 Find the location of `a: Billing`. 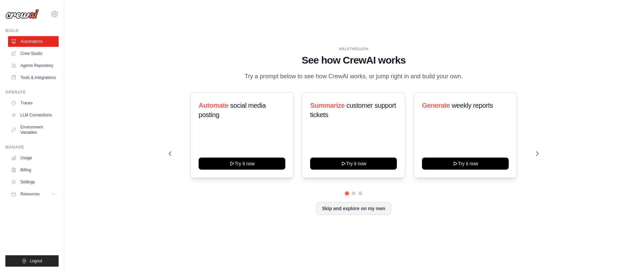

a: Billing is located at coordinates (33, 170).